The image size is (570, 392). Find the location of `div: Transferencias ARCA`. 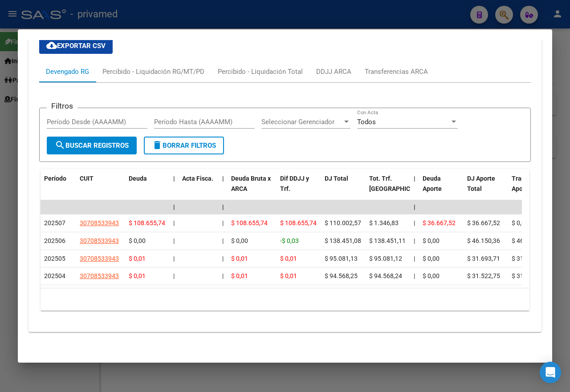

div: Transferencias ARCA is located at coordinates (396, 72).